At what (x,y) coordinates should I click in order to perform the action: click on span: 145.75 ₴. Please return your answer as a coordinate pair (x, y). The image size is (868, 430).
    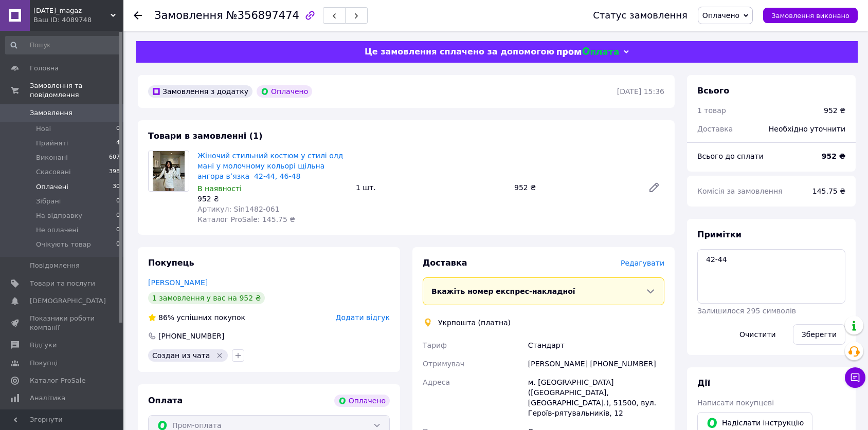
    Looking at the image, I should click on (829, 191).